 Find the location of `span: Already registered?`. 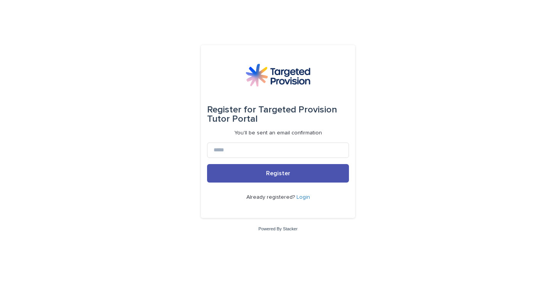

span: Already registered? is located at coordinates (271, 197).